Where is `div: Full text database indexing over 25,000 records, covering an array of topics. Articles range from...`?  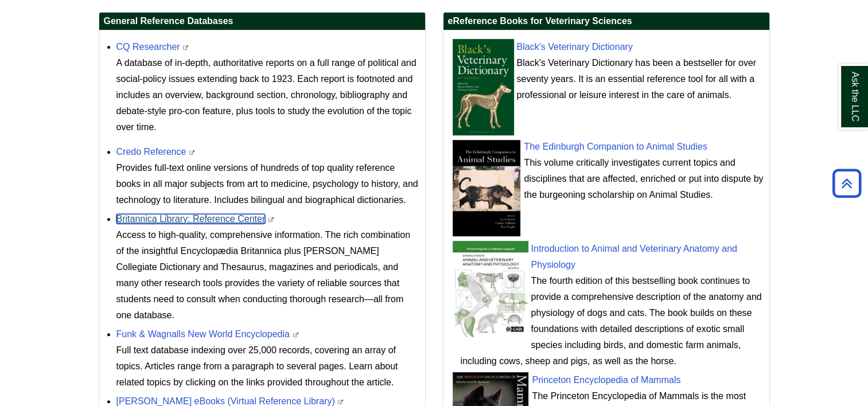 div: Full text database indexing over 25,000 records, covering an array of topics. Articles range from... is located at coordinates (268, 366).